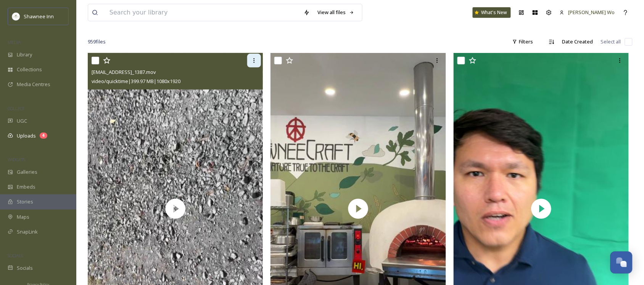 The height and width of the screenshot is (285, 644). What do you see at coordinates (97, 42) in the screenshot?
I see `span: 959 file s` at bounding box center [97, 42].